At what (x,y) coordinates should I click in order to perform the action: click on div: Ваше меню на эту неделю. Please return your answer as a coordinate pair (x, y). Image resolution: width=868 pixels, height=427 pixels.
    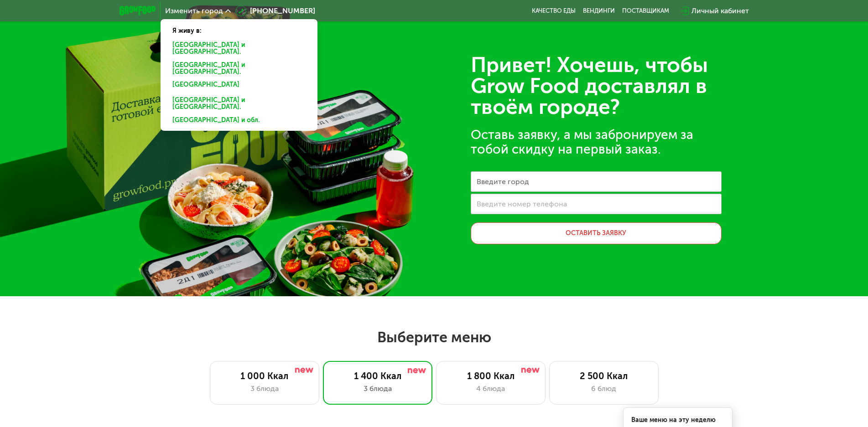
    Looking at the image, I should click on (678, 421).